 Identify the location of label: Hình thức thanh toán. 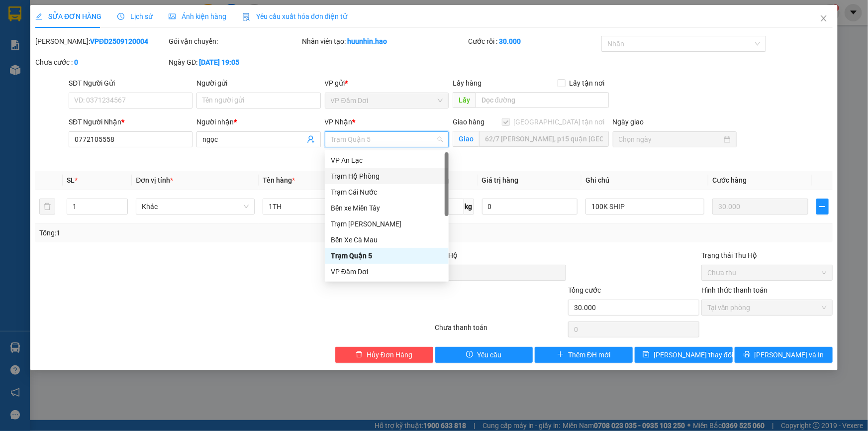
(735, 290).